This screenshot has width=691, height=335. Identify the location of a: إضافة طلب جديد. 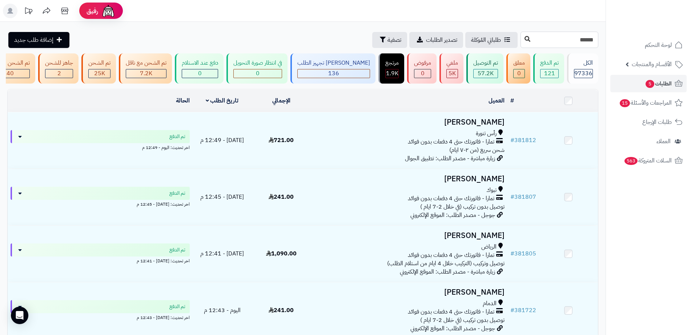
(39, 40).